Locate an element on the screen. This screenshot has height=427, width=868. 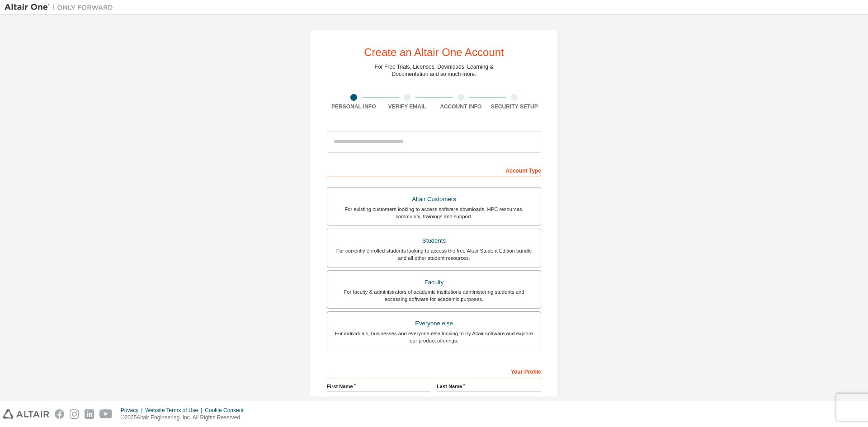
img: linkedin.svg is located at coordinates (89, 414).